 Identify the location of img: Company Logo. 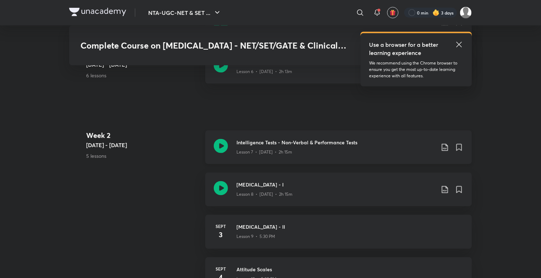
(98, 12).